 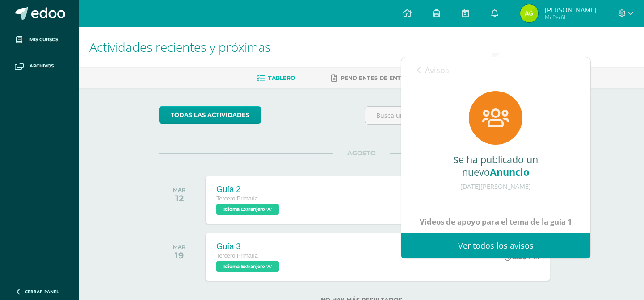 I want to click on span: Avisos, so click(x=437, y=70).